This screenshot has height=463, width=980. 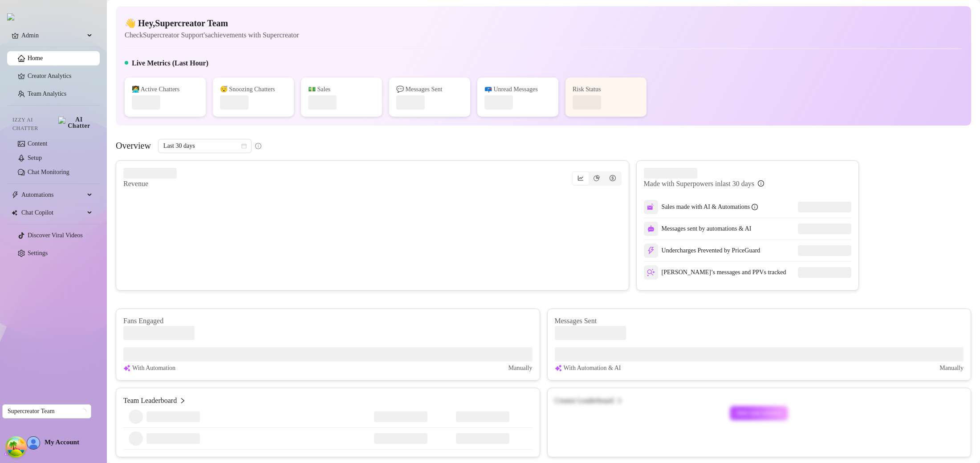 I want to click on span: Admin, so click(x=53, y=36).